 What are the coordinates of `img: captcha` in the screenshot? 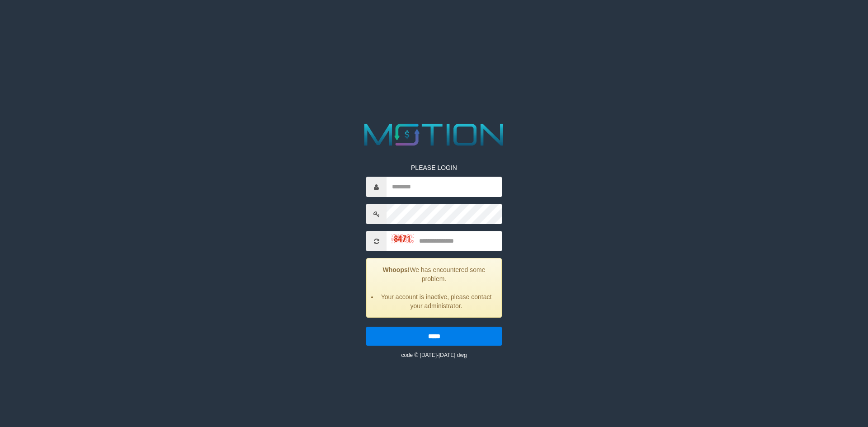 It's located at (402, 239).